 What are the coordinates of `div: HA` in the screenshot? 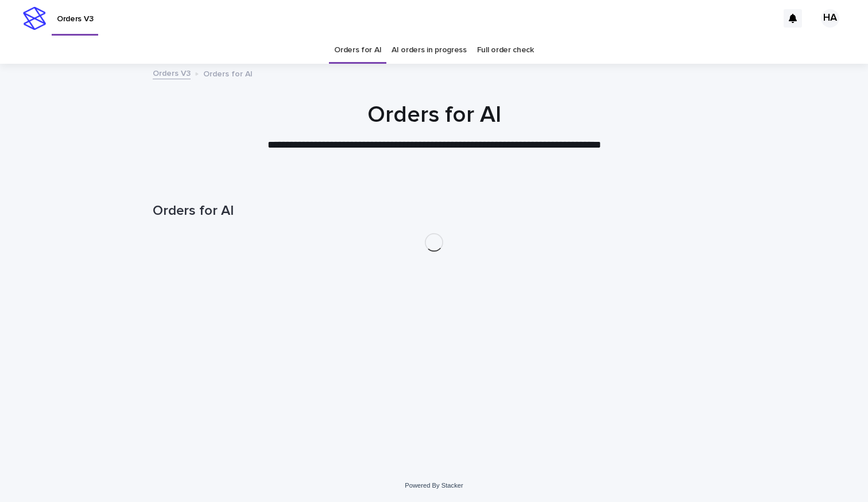 It's located at (830, 18).